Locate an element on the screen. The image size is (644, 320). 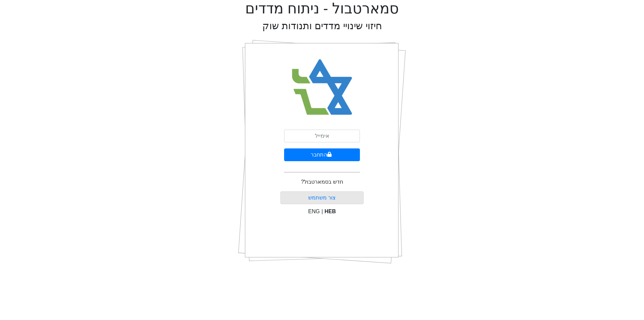
a: צור משתמש is located at coordinates (322, 197).